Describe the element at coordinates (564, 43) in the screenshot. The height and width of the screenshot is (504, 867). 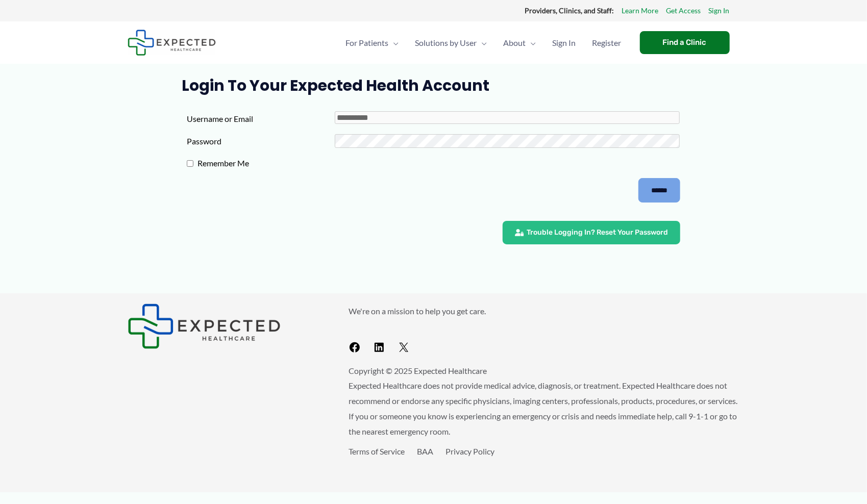
I see `span: Sign In` at that location.